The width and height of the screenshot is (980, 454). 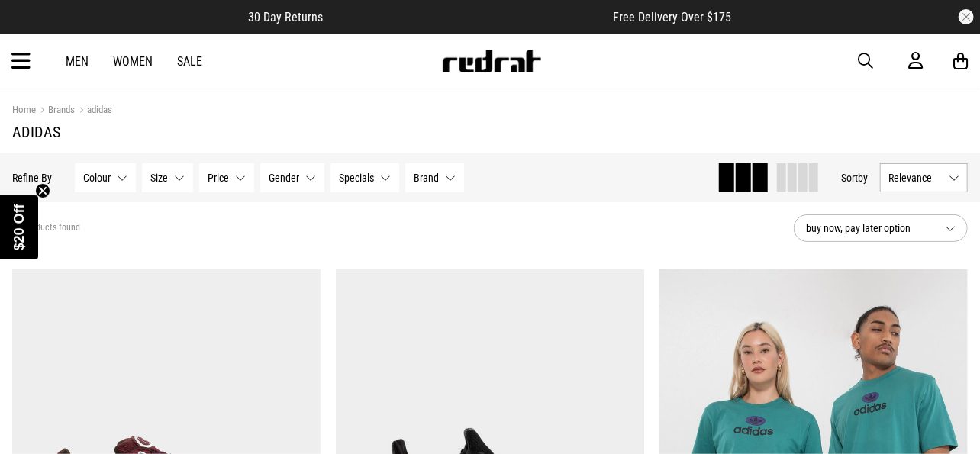 I want to click on button: buy now, pay later option, so click(x=880, y=228).